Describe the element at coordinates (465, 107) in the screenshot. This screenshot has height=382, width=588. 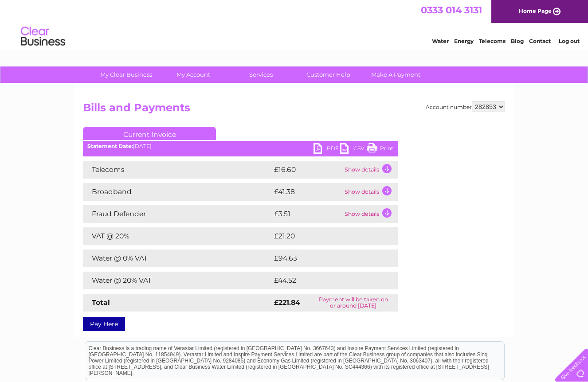
I see `div: Account number` at that location.